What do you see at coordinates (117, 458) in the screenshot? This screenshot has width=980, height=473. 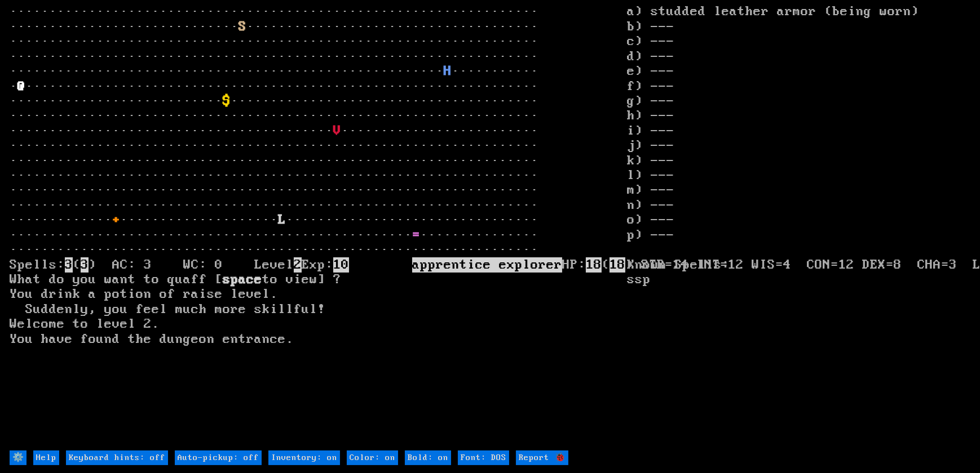 I see `input: Keyboard hints: off` at bounding box center [117, 458].